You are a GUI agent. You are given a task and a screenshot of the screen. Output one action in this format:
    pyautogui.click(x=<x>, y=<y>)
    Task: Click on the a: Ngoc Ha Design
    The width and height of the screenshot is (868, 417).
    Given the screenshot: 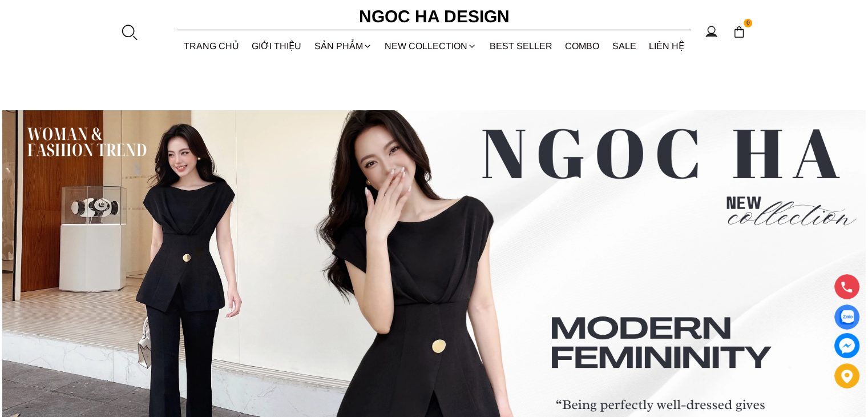 What is the action you would take?
    pyautogui.click(x=434, y=16)
    